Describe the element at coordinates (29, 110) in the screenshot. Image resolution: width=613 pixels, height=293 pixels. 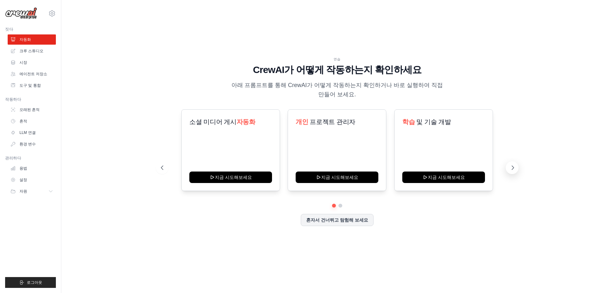
I see `font: 오래된 흔적` at that location.